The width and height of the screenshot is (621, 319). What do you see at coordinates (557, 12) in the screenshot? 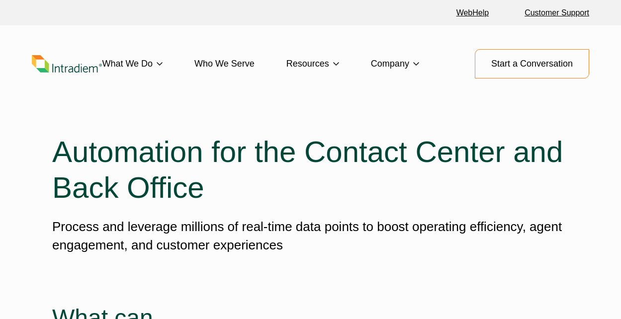
I see `a: Customer Support` at bounding box center [557, 12].